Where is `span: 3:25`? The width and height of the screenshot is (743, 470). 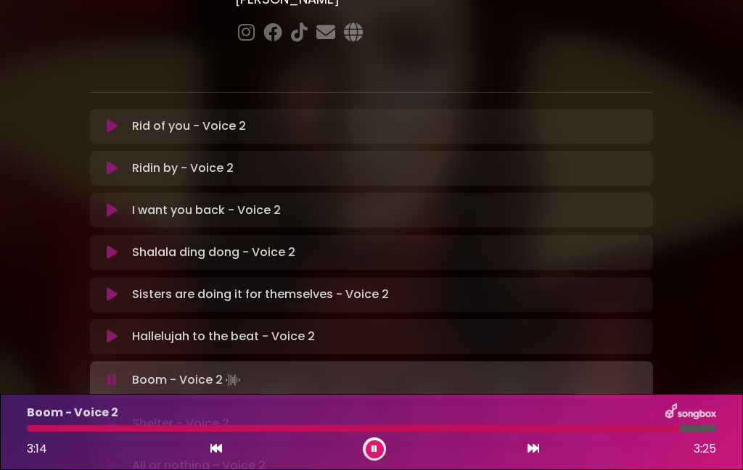 span: 3:25 is located at coordinates (704, 449).